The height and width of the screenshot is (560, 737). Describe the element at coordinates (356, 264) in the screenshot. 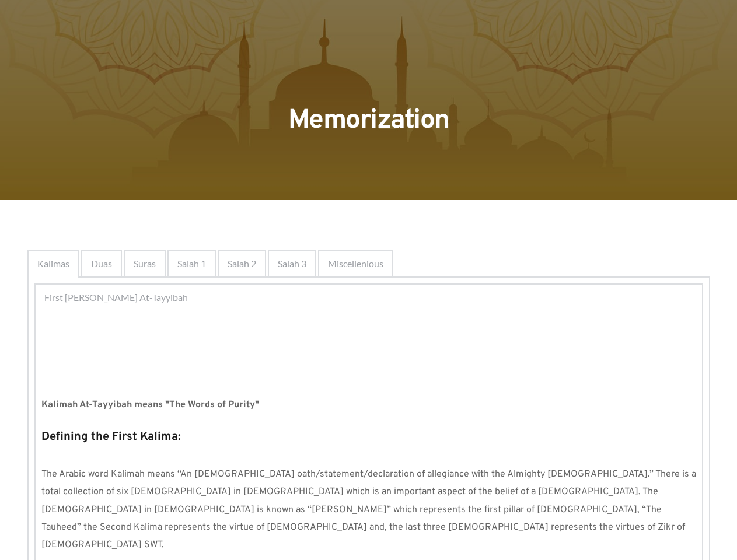

I see `span: Miscellenious` at that location.